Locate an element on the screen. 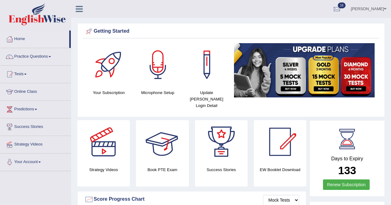  img: small5.jpg is located at coordinates (304, 70).